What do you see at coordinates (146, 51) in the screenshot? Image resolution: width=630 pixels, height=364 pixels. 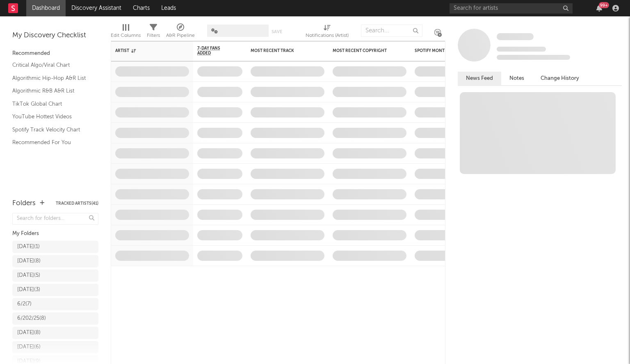 I see `div: Artist` at bounding box center [146, 51].